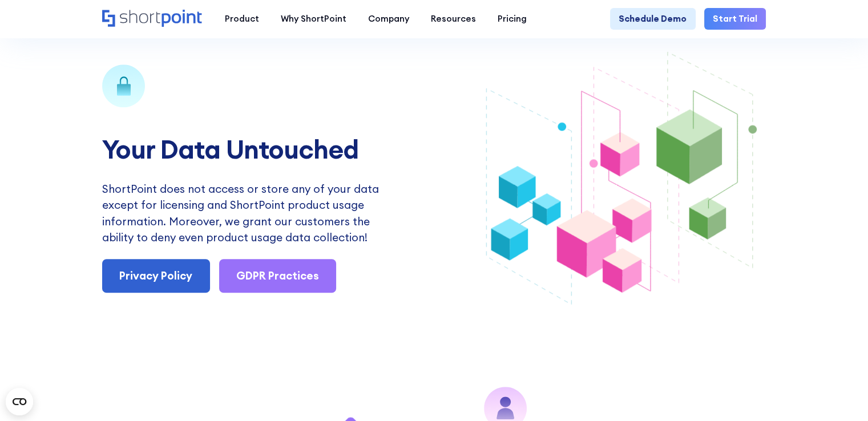  I want to click on a: Company, so click(389, 19).